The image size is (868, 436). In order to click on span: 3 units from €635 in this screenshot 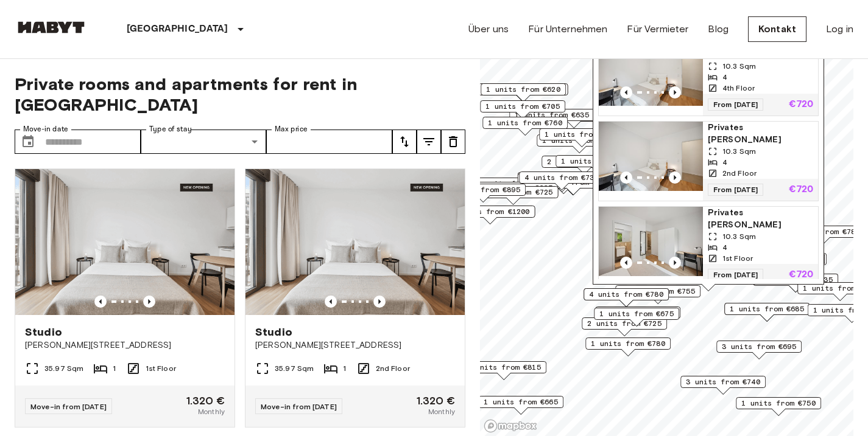, I will do `click(795, 280)`.